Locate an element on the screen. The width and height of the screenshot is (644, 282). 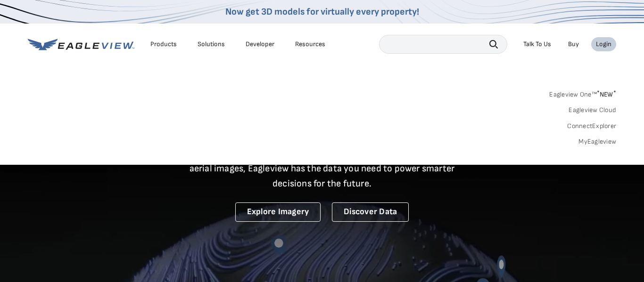
div: Solutions is located at coordinates (211, 44).